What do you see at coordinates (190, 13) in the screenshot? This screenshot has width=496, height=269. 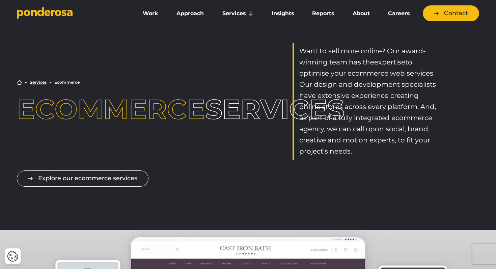 I see `a: Approach` at bounding box center [190, 13].